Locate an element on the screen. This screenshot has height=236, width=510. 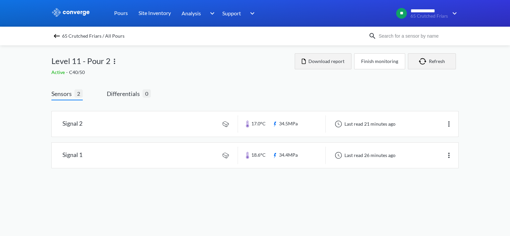
img: icon-refresh.svg is located at coordinates (424, 61).